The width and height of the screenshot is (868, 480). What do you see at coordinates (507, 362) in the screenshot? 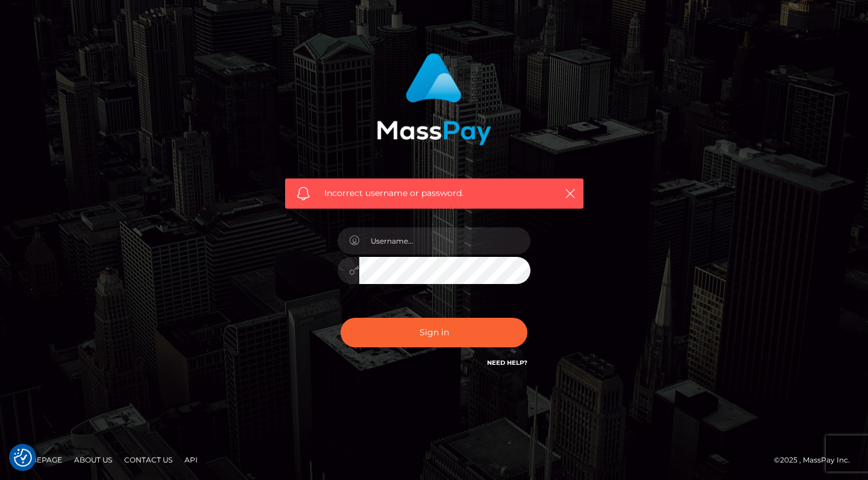
I see `a: Need Help?` at bounding box center [507, 362].